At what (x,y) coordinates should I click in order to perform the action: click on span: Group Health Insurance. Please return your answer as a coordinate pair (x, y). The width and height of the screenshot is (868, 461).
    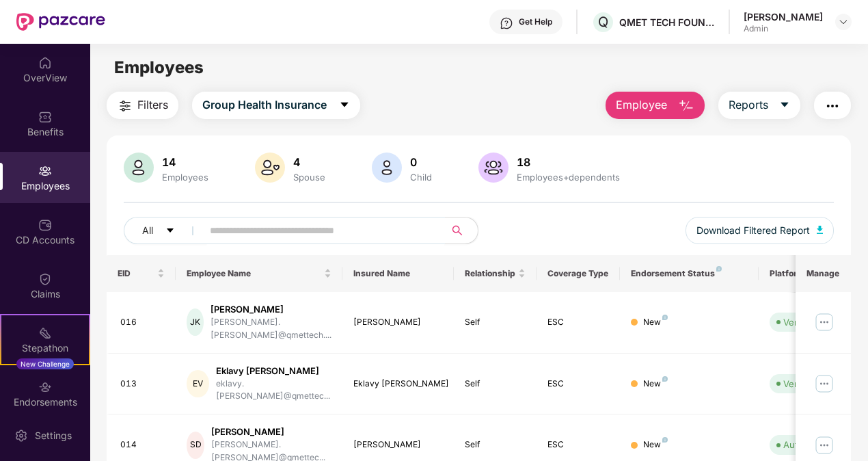
    Looking at the image, I should click on (265, 105).